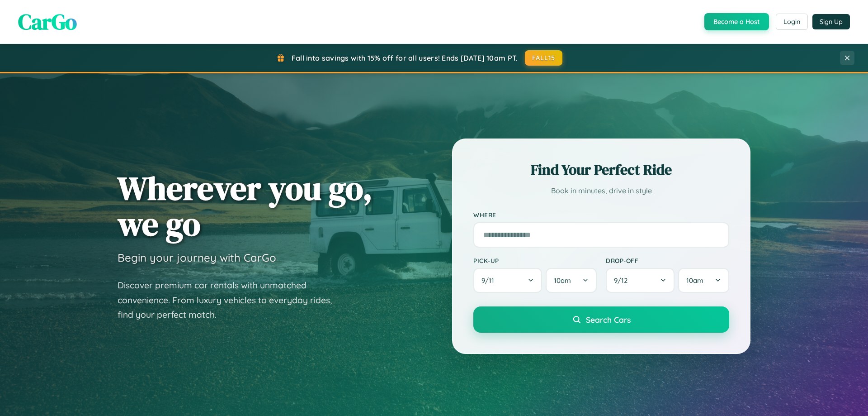  Describe the element at coordinates (601, 319) in the screenshot. I see `button: Search Cars` at that location.